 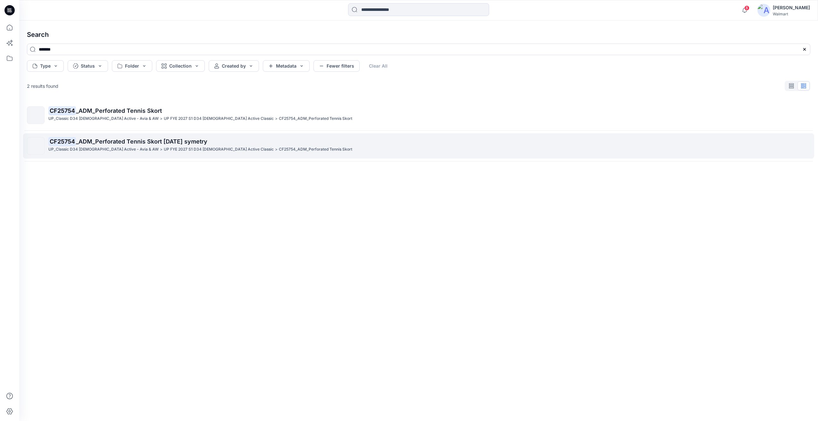 I want to click on h4: Search, so click(x=418, y=35).